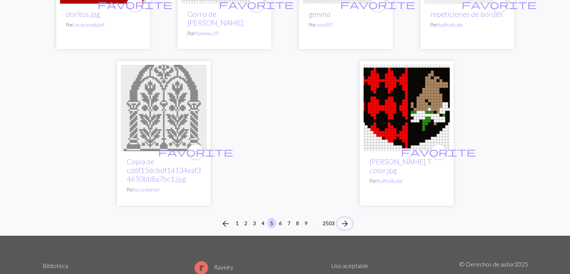  What do you see at coordinates (164, 108) in the screenshot?
I see `img: Motivo de vidriera de iglesia` at bounding box center [164, 108].